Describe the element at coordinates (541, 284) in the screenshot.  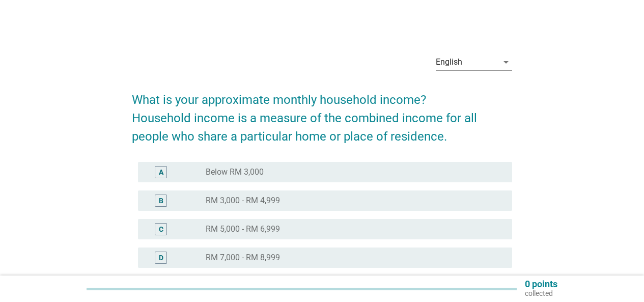
I see `p: 0 points` at that location.